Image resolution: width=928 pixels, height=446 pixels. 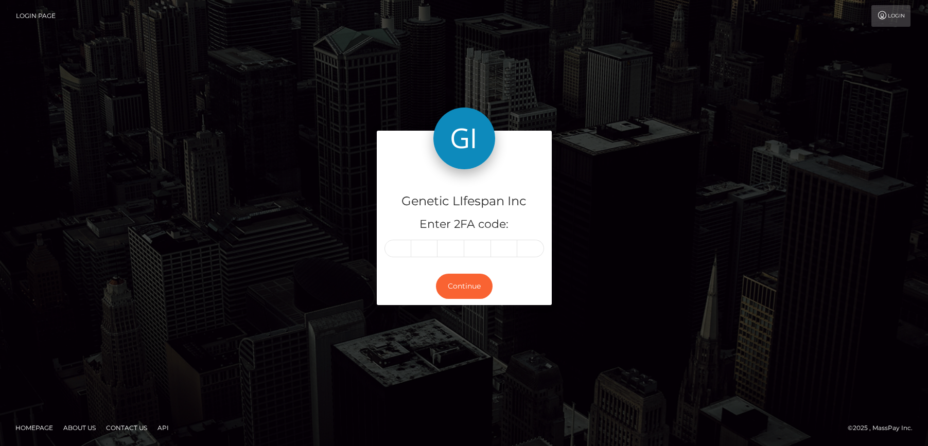 I want to click on button: Continue, so click(x=464, y=286).